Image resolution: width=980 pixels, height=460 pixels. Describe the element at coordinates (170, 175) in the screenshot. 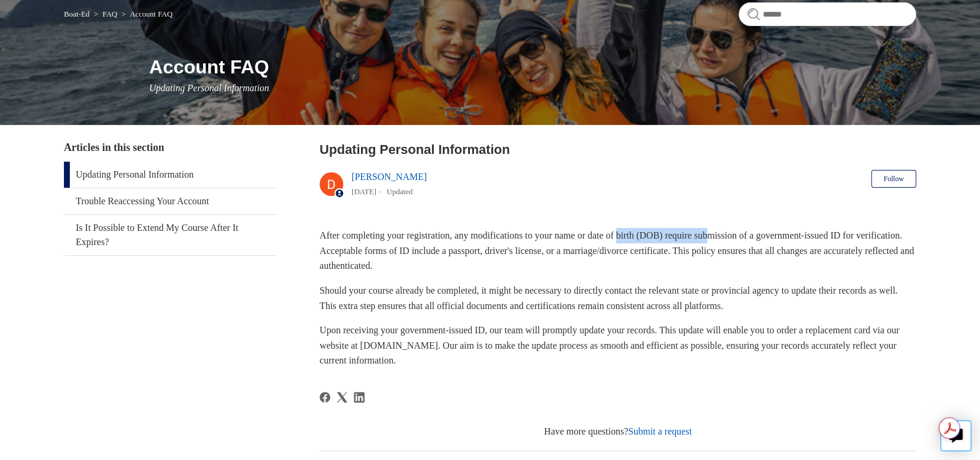

I see `a: Updating Personal Information` at that location.